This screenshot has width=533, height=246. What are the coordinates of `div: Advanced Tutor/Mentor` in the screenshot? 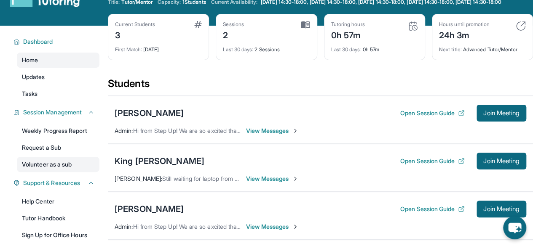 It's located at (482, 47).